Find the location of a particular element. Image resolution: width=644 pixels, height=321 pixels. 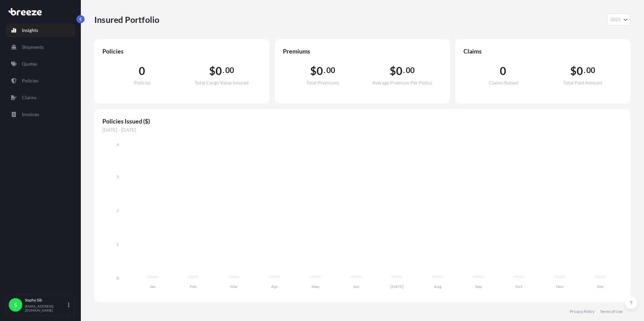

span: 2025 is located at coordinates (615, 20).